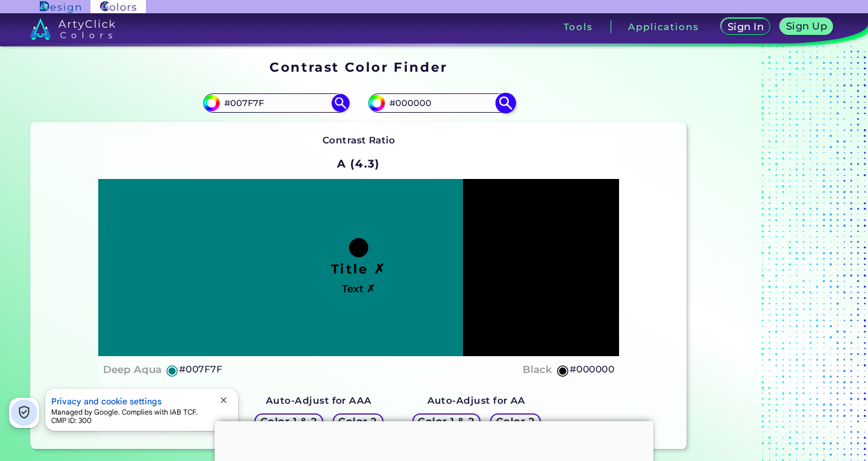 This screenshot has width=868, height=461. I want to click on h5: #007F7F, so click(201, 369).